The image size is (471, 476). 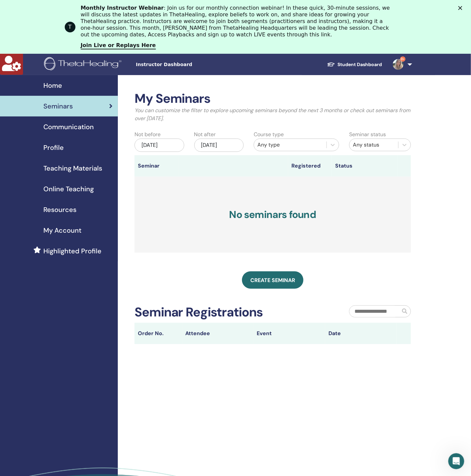 What do you see at coordinates (310, 166) in the screenshot?
I see `th: Registered` at bounding box center [310, 166].